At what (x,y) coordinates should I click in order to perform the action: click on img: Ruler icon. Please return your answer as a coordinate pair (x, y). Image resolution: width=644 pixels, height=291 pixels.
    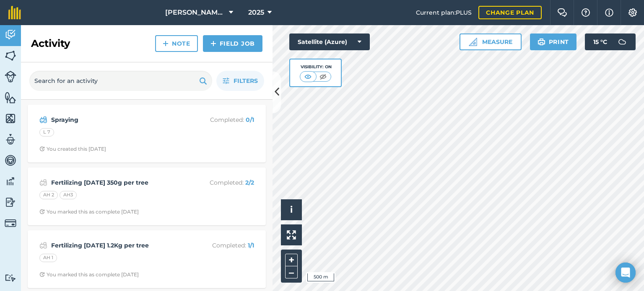
    Looking at the image, I should click on (473, 42).